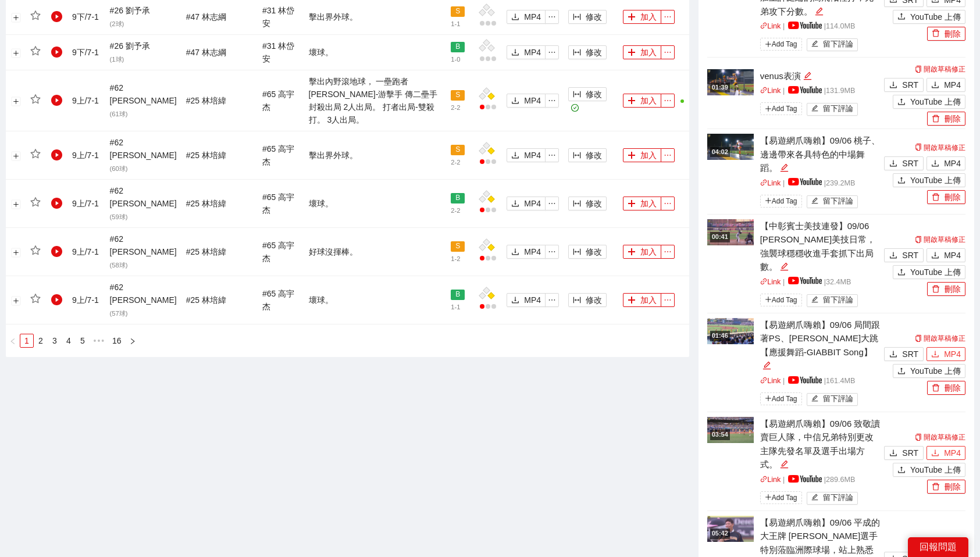 The height and width of the screenshot is (557, 980). Describe the element at coordinates (731, 147) in the screenshot. I see `img: 8b16b338-3ee6-43cb-9ba0-08cc79265e5f.jpg` at that location.